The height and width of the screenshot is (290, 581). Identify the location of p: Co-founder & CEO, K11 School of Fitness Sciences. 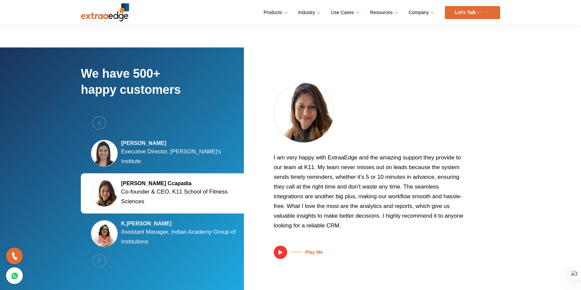
(181, 197).